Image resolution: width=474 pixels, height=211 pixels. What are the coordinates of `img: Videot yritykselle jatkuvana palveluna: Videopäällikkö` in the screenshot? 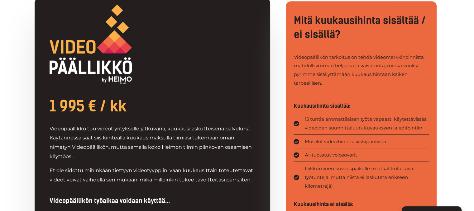 It's located at (91, 44).